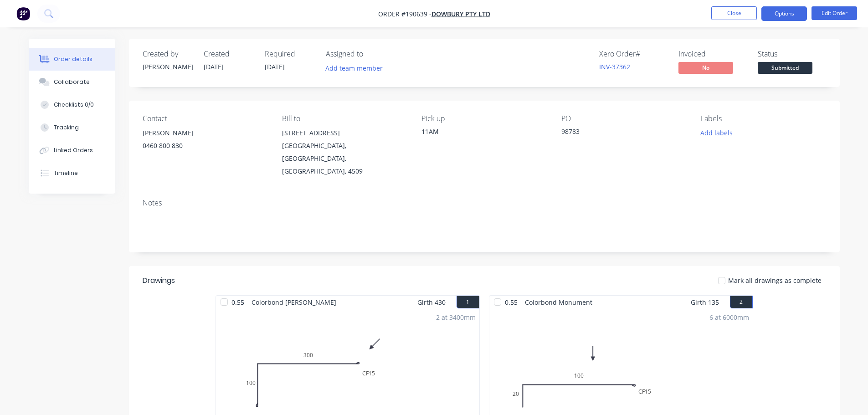 This screenshot has height=415, width=868. What do you see at coordinates (72, 173) in the screenshot?
I see `button: Timeline` at bounding box center [72, 173].